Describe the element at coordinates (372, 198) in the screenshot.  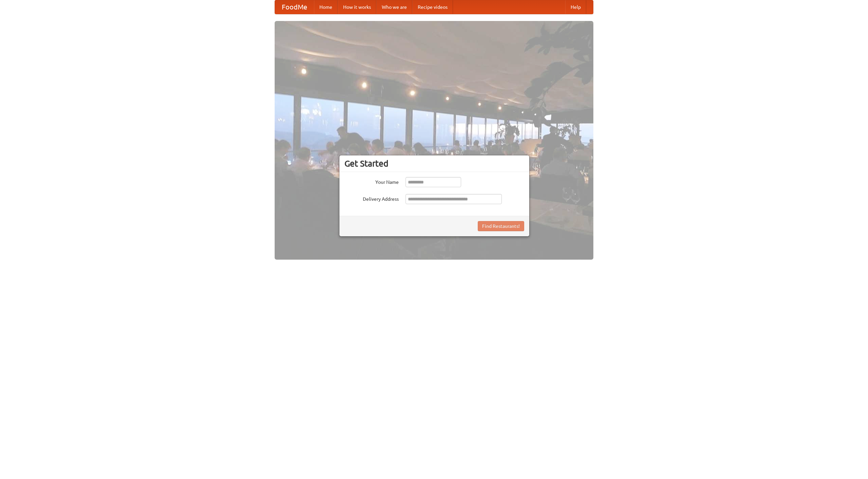
I see `label: Delivery Address` at that location.